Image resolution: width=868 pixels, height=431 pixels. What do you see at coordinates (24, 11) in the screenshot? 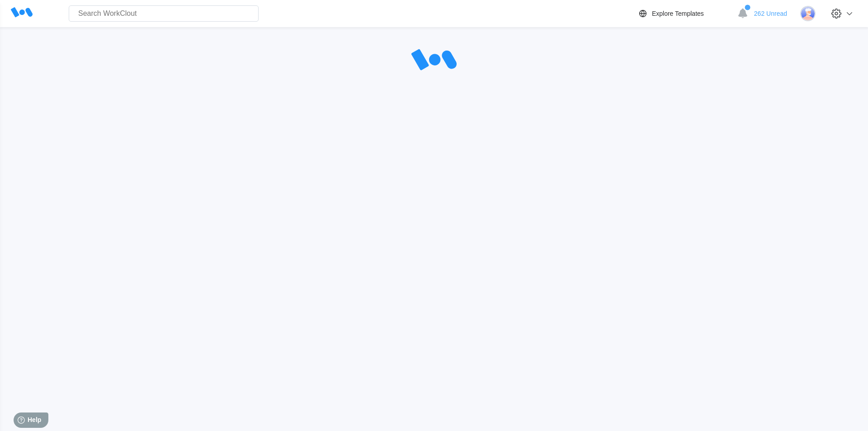
I see `span: Help` at bounding box center [24, 11].